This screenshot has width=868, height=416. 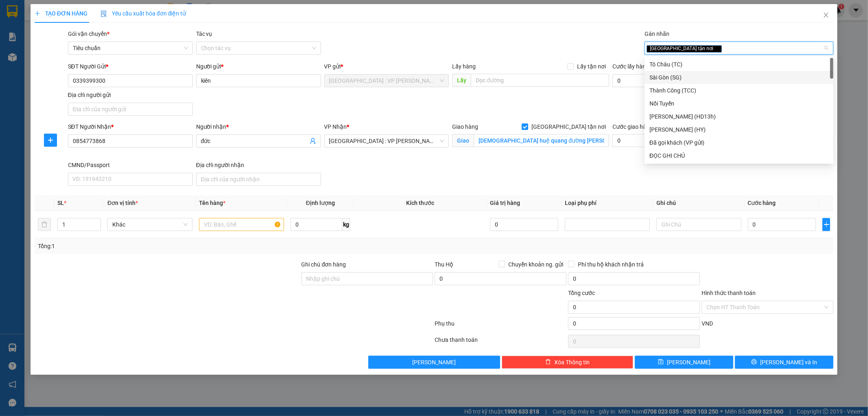 What do you see at coordinates (104, 14) in the screenshot?
I see `img: icon` at bounding box center [104, 14].